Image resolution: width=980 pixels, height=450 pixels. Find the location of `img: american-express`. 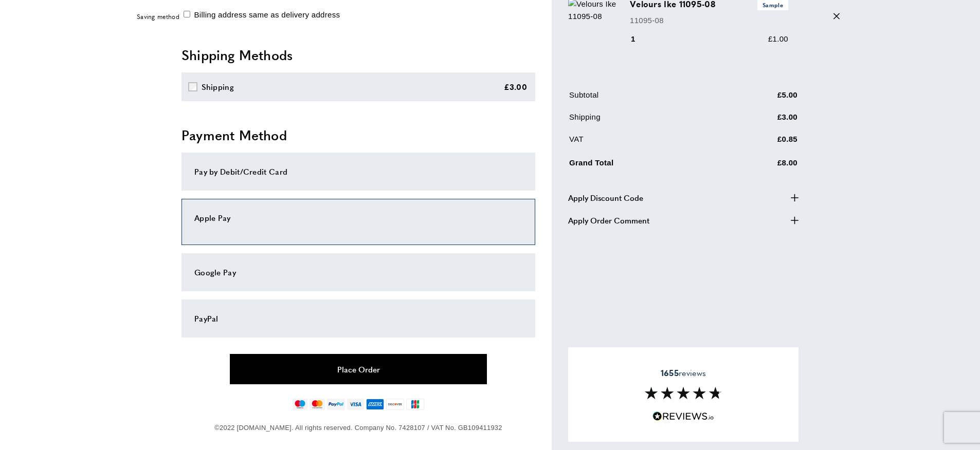

img: american-express is located at coordinates (375, 405).